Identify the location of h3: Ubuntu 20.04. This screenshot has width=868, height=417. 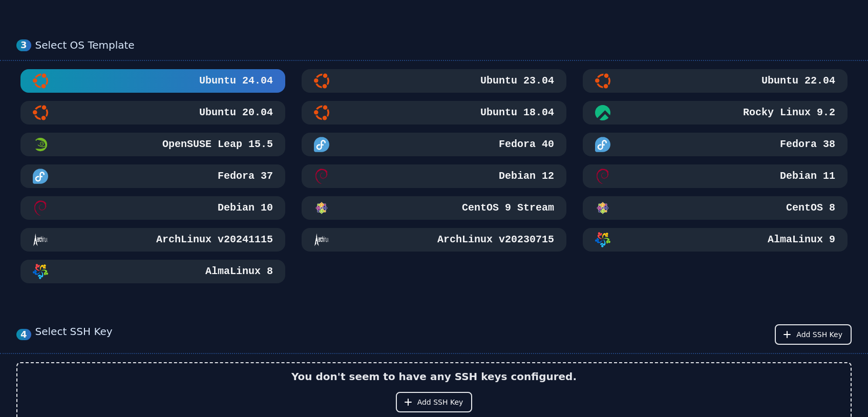
(235, 113).